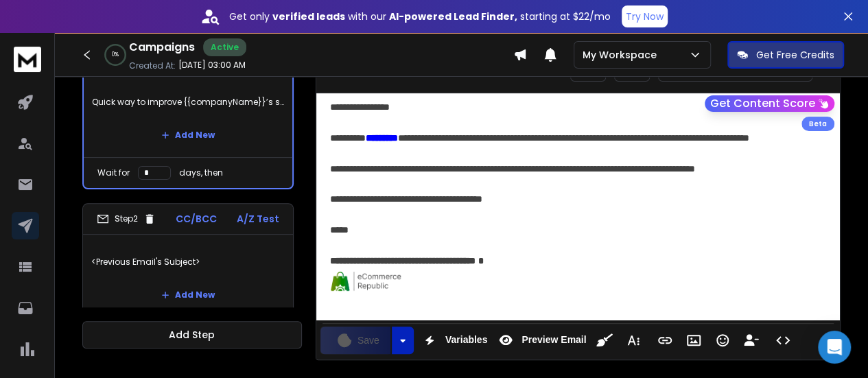  Describe the element at coordinates (188, 116) in the screenshot. I see `li: Step1CC/BCCA/Z TestQuick way to improve {{companyName}}’s salesAdd NewWait fordays, then` at that location.